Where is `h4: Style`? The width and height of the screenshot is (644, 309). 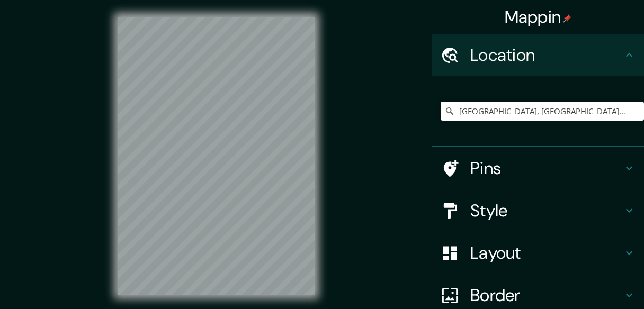
h4: Style is located at coordinates (547, 210).